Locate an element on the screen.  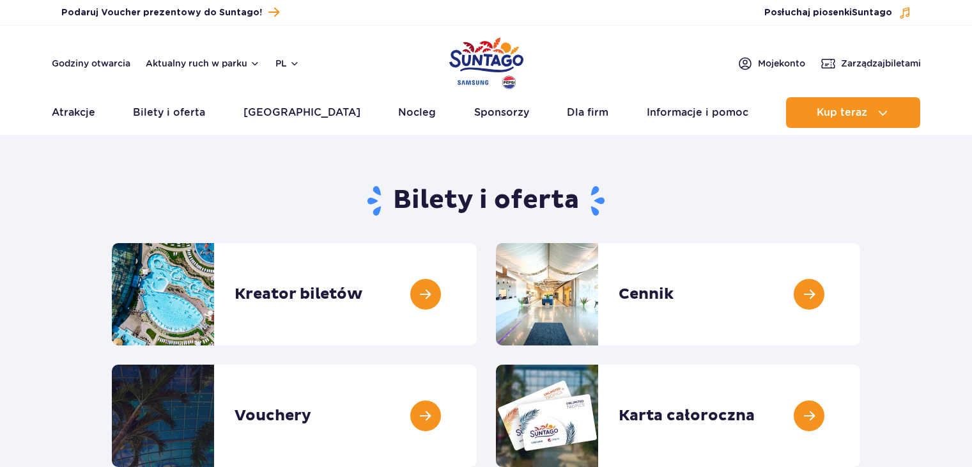
a: Informacje i pomoc is located at coordinates (697, 112).